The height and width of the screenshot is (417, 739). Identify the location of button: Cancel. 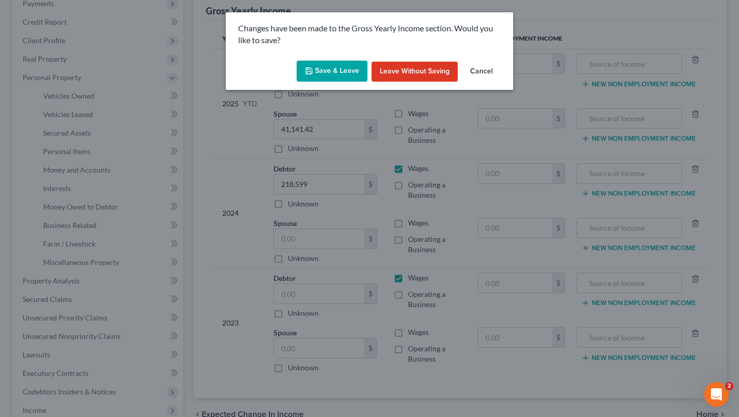
(481, 72).